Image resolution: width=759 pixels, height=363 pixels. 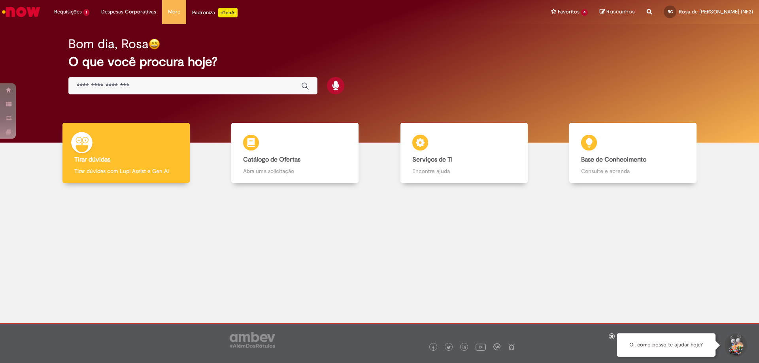 I want to click on p: Tirar dúvidas com Lupi Assist e Gen Ai, so click(x=126, y=171).